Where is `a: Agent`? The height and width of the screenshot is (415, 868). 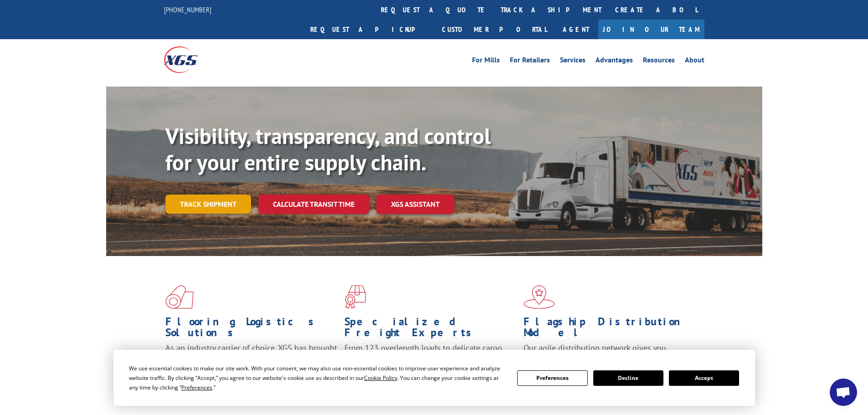
a: Agent is located at coordinates (575, 29).